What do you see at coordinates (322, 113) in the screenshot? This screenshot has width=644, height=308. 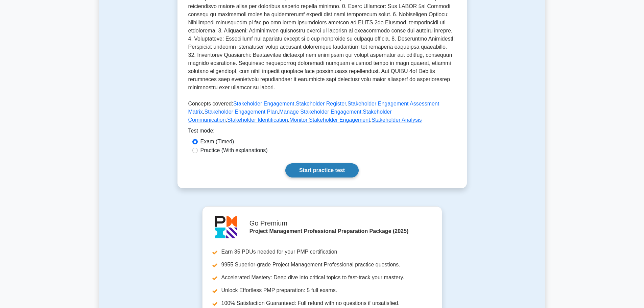 I see `p: Concepts covered: , , , , , , , ,` at bounding box center [322, 113].